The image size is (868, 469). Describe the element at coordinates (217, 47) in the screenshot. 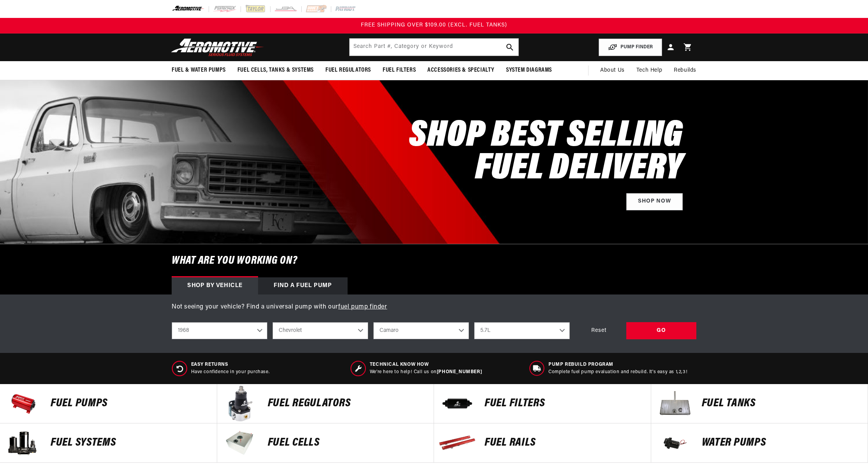

I see `img: Aeromotive` at that location.